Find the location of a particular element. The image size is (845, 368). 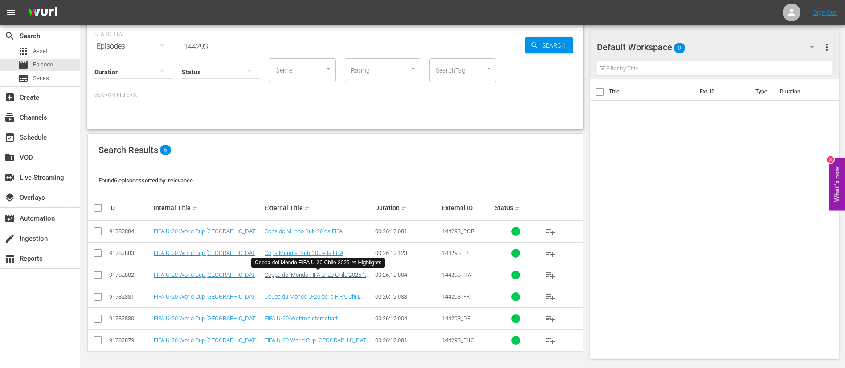

span: 144293_FR is located at coordinates (455, 297).